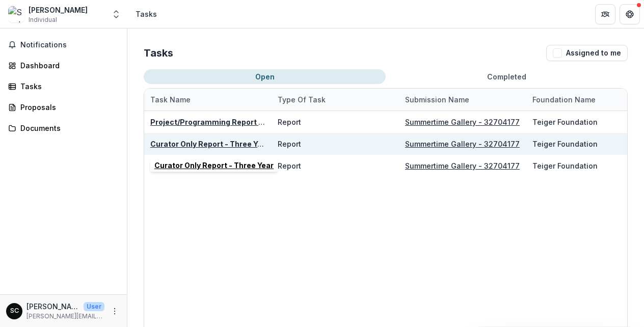  What do you see at coordinates (210, 144) in the screenshot?
I see `a: Curator Only Report - Three Year` at bounding box center [210, 144].